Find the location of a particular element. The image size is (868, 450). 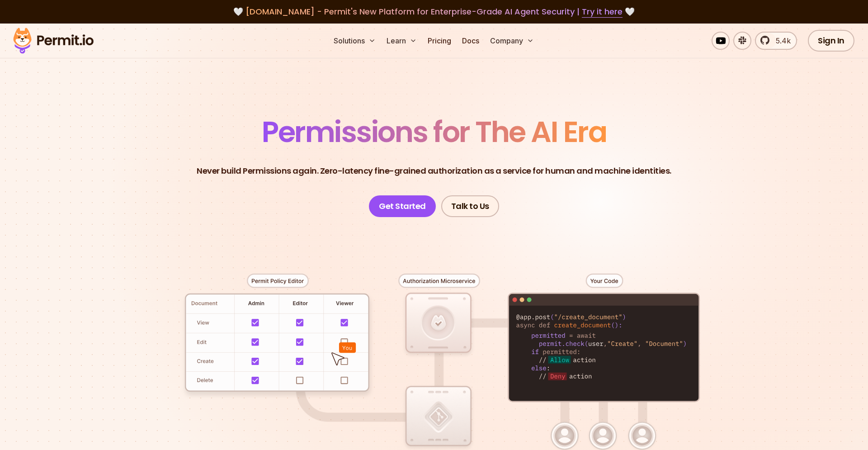

a: Docs is located at coordinates (471, 41).